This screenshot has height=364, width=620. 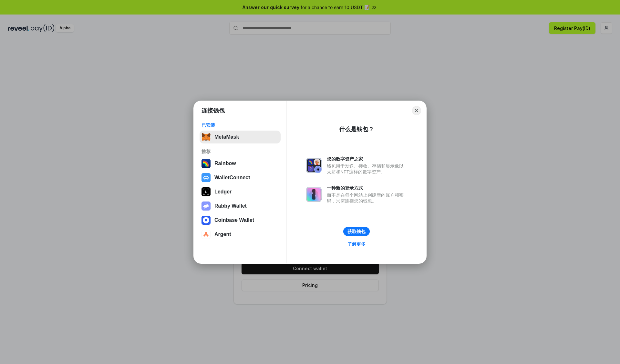 I want to click on div: 钱包用于发送、接收、存储和显示像以太坊和NFT这样的数字资产。, so click(x=366, y=169).